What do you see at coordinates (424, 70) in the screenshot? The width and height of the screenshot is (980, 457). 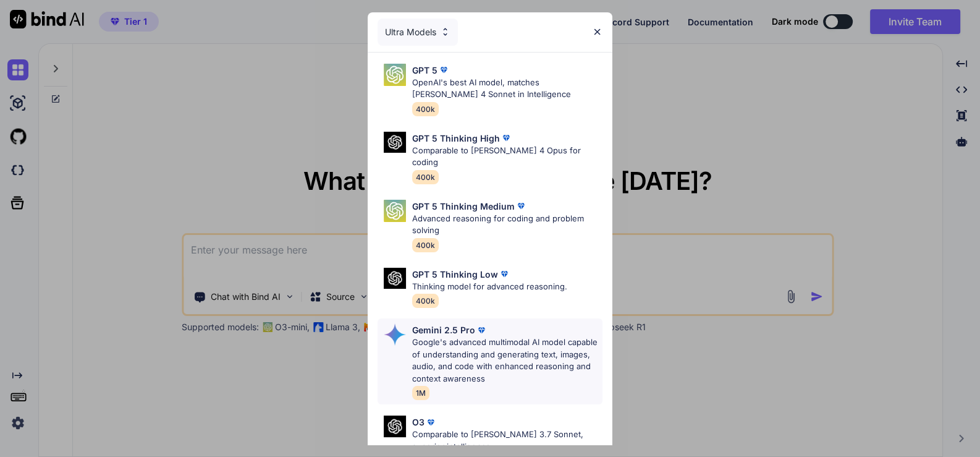 I see `p: GPT 5` at bounding box center [424, 70].